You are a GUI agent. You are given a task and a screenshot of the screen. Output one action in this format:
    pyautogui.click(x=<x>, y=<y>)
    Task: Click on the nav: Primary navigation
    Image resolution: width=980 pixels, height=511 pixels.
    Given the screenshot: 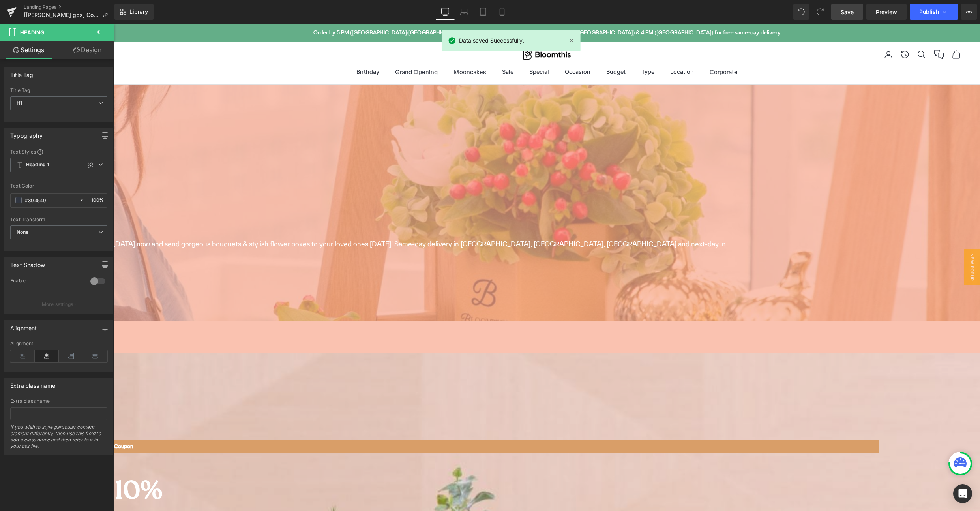 What is the action you would take?
    pyautogui.click(x=433, y=48)
    